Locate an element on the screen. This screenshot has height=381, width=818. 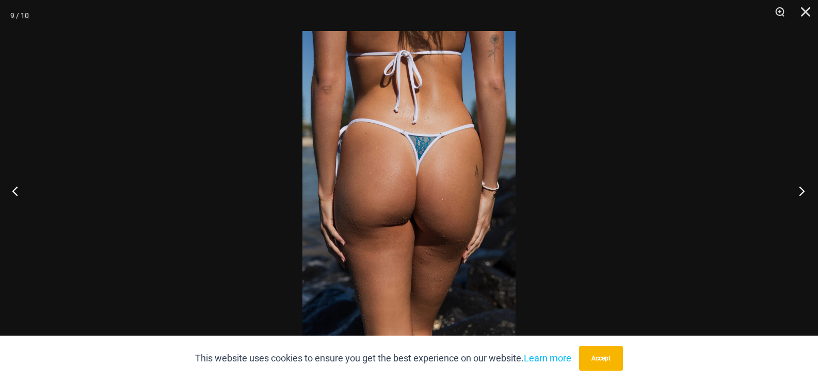
a: Learn more is located at coordinates (547, 358).